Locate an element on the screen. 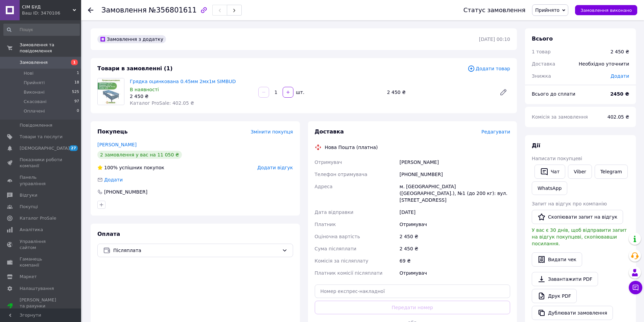 The image size is (644, 322). span: Телефон отримувача is located at coordinates (341, 175).